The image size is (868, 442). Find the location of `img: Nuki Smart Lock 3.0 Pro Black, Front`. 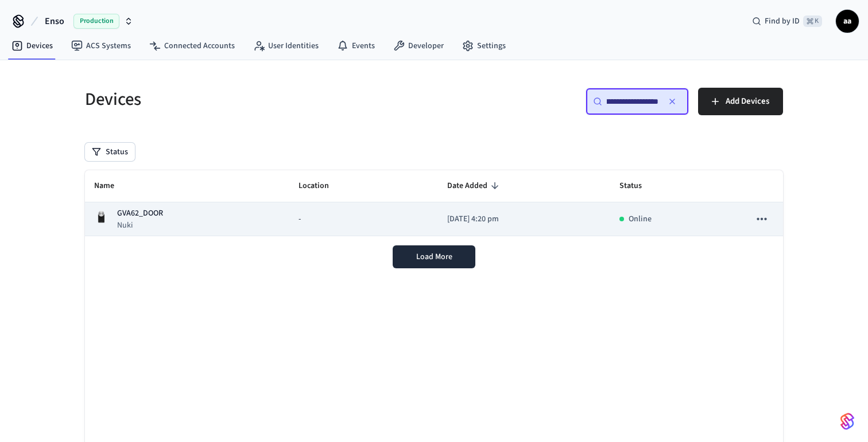

img: Nuki Smart Lock 3.0 Pro Black, Front is located at coordinates (101, 217).